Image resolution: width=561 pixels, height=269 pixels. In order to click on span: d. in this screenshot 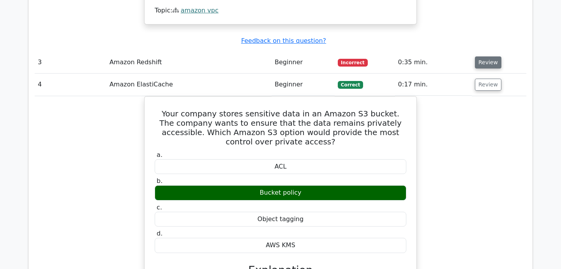, I will do `click(159, 233)`.